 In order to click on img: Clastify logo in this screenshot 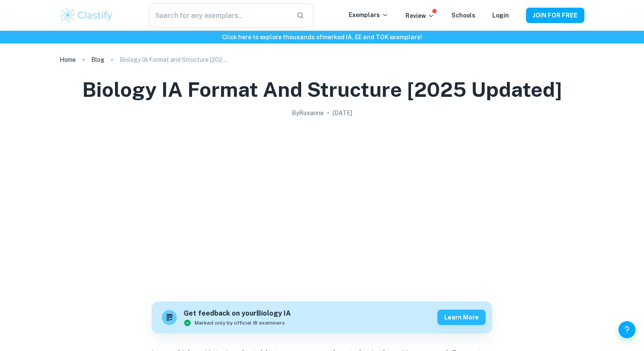, I will do `click(86, 15)`.